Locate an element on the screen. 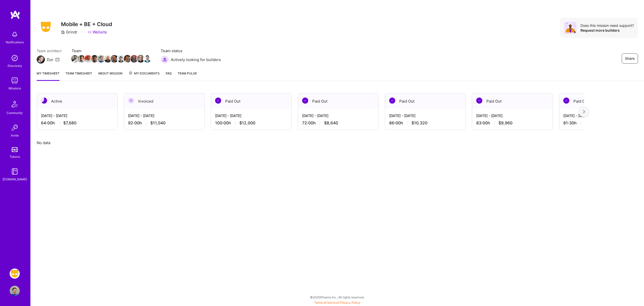  a: Grindr: Mobile + BE + Cloud is located at coordinates (15, 274).